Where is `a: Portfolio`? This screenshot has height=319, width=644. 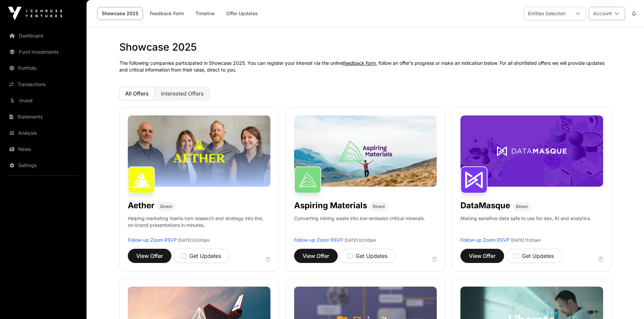 a: Portfolio is located at coordinates (43, 68).